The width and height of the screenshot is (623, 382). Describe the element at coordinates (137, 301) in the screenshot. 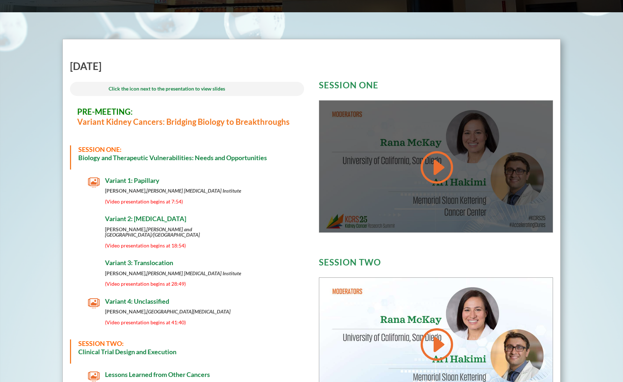

I see `span: Variant 4: Unclassified` at that location.